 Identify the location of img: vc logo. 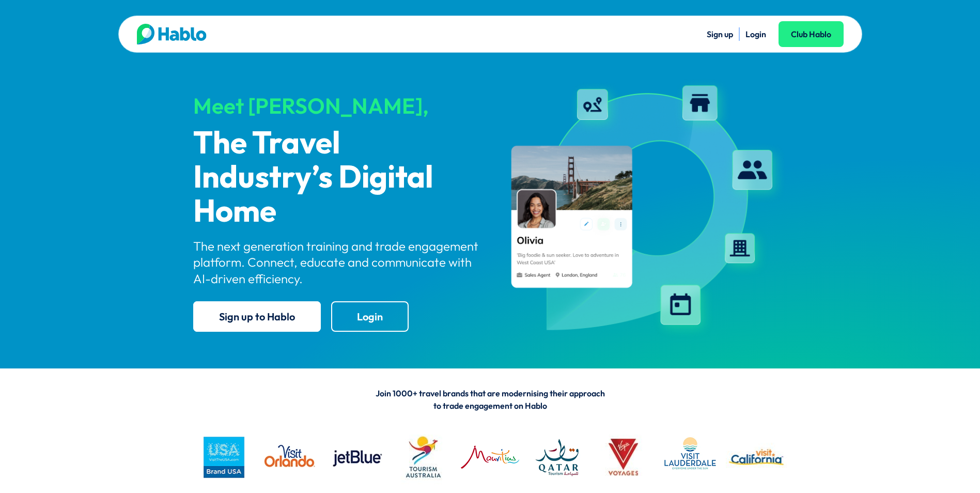
(756, 457).